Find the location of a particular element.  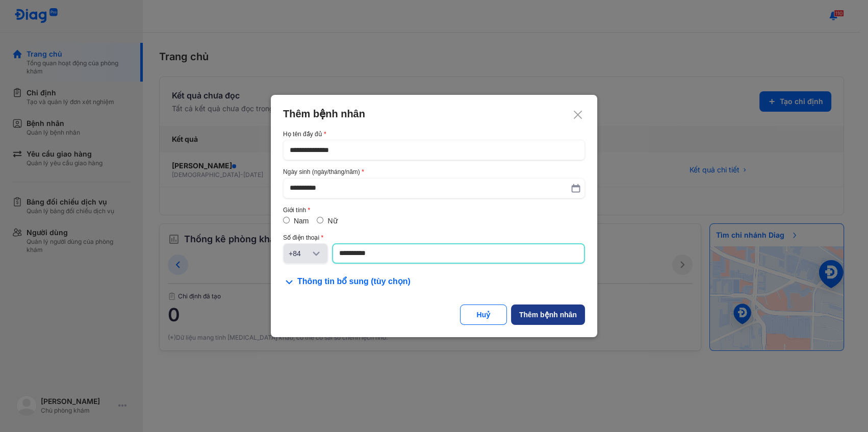

div: Số điện thoại is located at coordinates (434, 238).